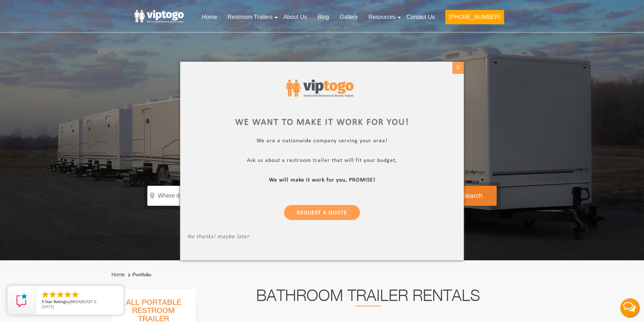  Describe the element at coordinates (322, 161) in the screenshot. I see `p: Ask us about a restroom trailer that will fit your budget,` at that location.